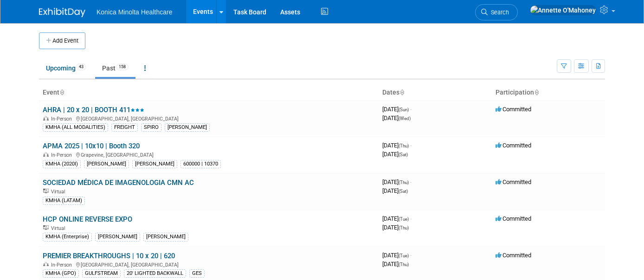 The height and width of the screenshot is (280, 644). I want to click on a: Upcoming43, so click(66, 68).